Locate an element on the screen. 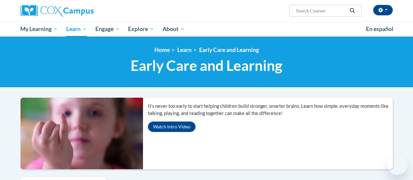  a: Explore is located at coordinates (141, 29).